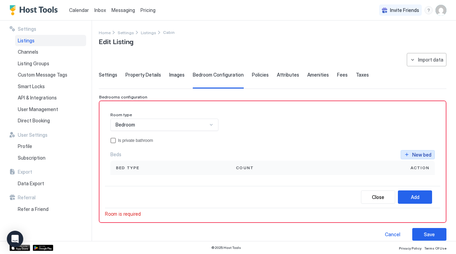 The height and width of the screenshot is (254, 456). What do you see at coordinates (392, 234) in the screenshot?
I see `div: Cancel` at bounding box center [392, 234].